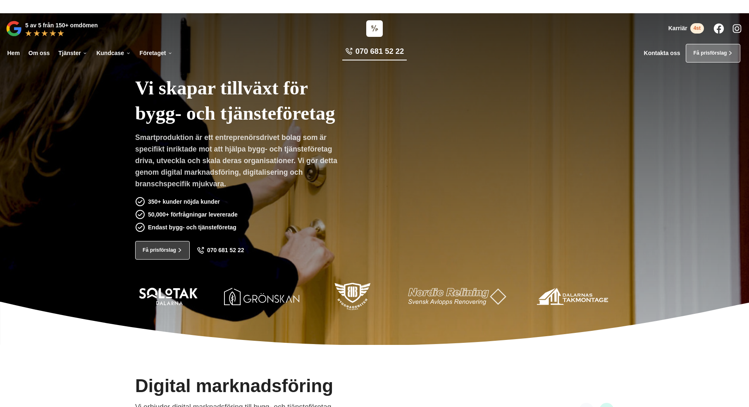 The width and height of the screenshot is (749, 407). Describe the element at coordinates (114, 53) in the screenshot. I see `a: Kundcase` at that location.